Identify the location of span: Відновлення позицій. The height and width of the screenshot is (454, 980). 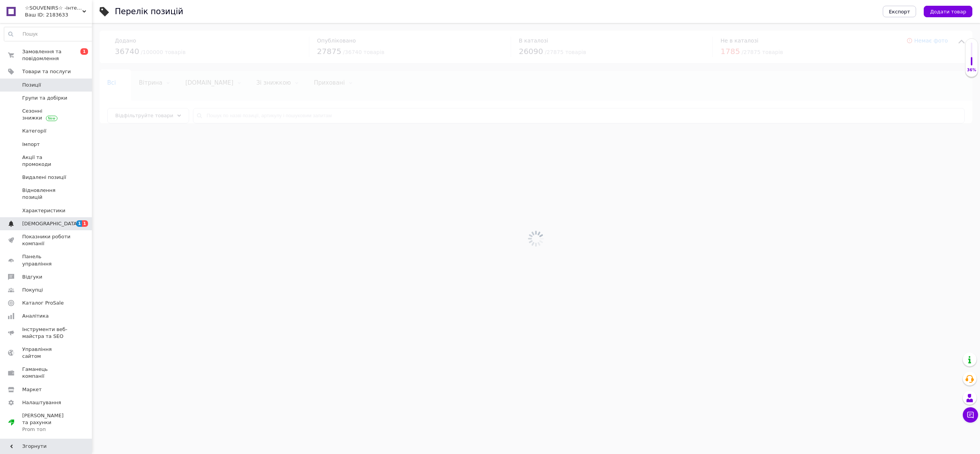
(46, 194).